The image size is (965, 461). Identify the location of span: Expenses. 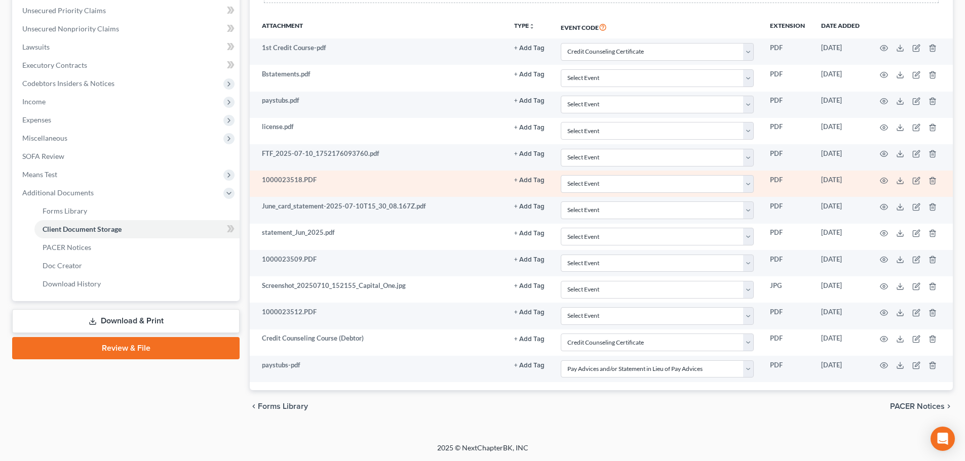
(36, 119).